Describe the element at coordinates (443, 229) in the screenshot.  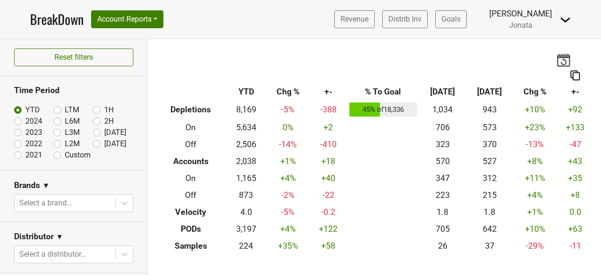
I see `td: 705` at that location.